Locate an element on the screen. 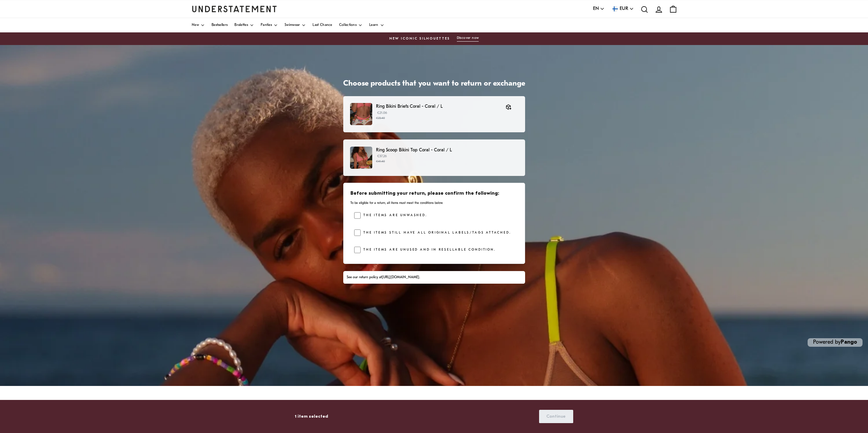 The image size is (868, 433). p: Powered by is located at coordinates (835, 343).